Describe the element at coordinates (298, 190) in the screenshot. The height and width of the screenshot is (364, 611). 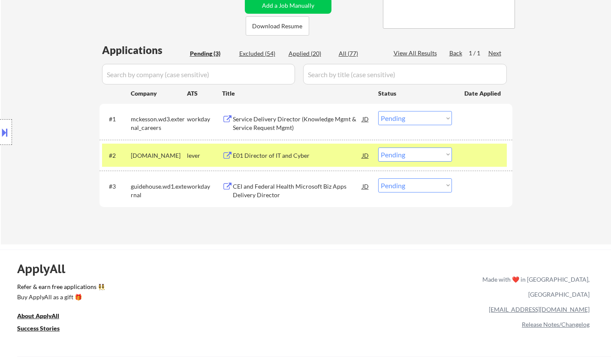
I see `div: CEI and Federal Health Microsoft Biz Apps Delivery Director` at that location.